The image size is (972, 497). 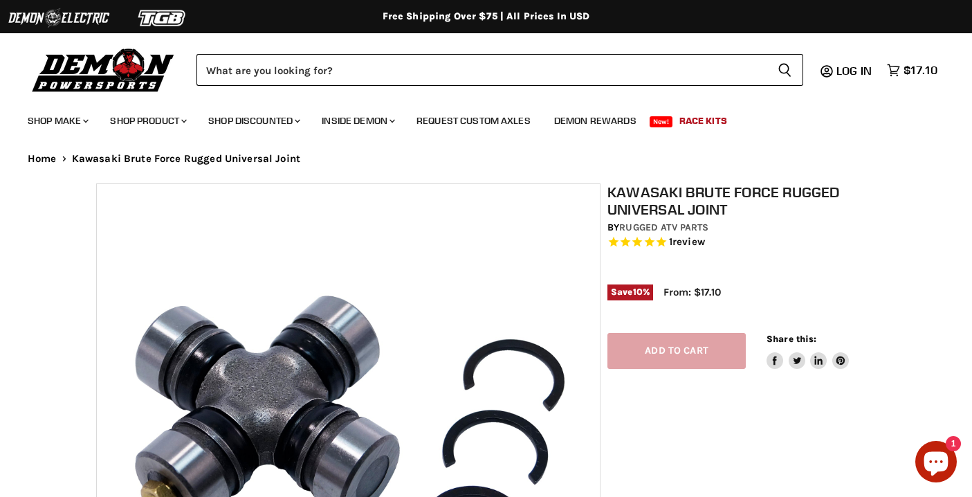 What do you see at coordinates (745, 228) in the screenshot?
I see `div: by` at bounding box center [745, 228].